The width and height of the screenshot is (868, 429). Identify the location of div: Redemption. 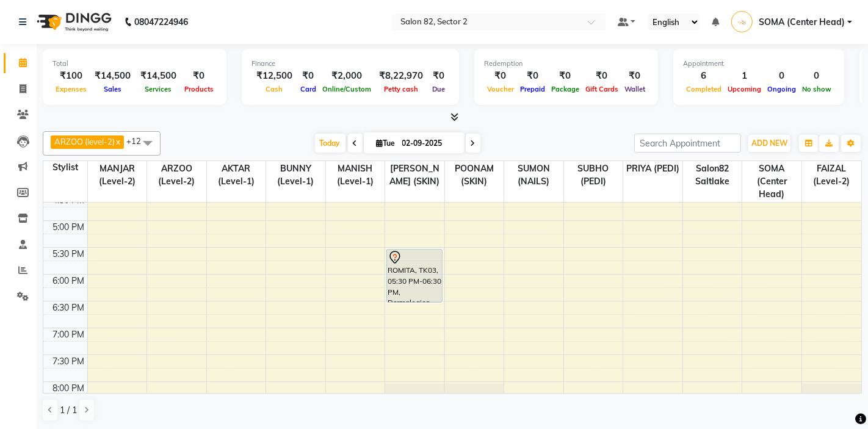
(566, 64).